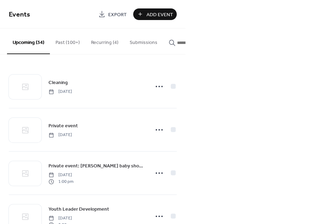 Image resolution: width=326 pixels, height=224 pixels. I want to click on a: Private event, so click(63, 125).